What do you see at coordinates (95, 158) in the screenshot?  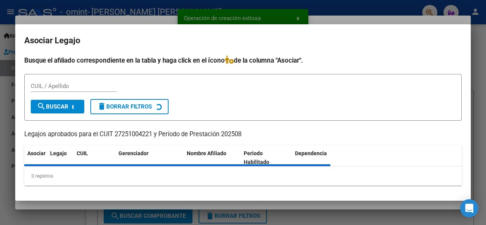 I see `datatable-header-cell: CUIL` at bounding box center [95, 158].